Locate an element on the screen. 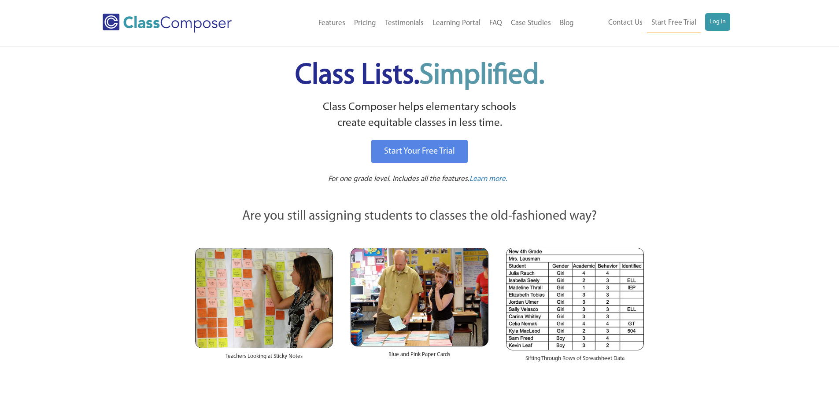 This screenshot has height=401, width=839. img: Teachers Looking at Sticky Notes is located at coordinates (264, 298).